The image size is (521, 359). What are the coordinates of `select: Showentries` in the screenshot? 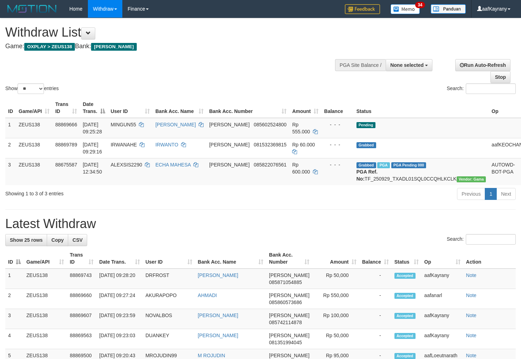 It's located at (31, 89).